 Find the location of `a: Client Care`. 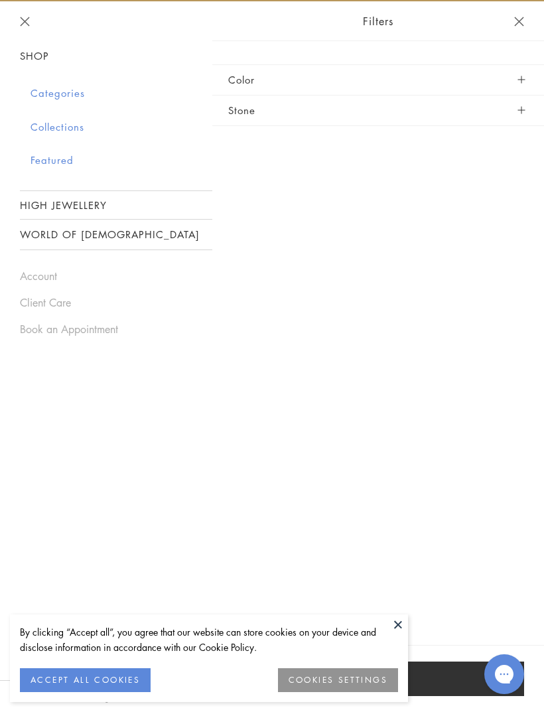

a: Client Care is located at coordinates (166, 302).